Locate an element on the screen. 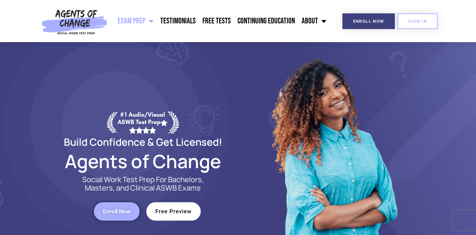 The width and height of the screenshot is (476, 235). div: #1 Audio/Visual ASWB Test Prep is located at coordinates (143, 122).